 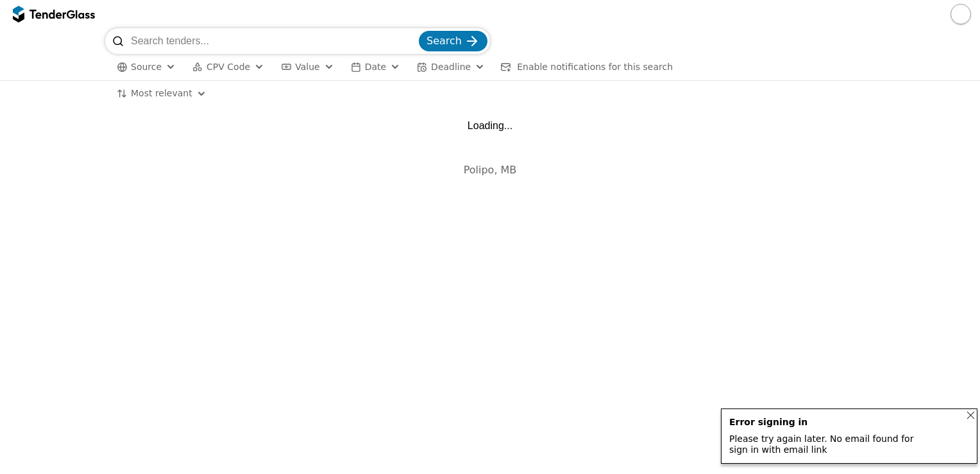 I want to click on div: Please try again later. No email found for sign in with email link, so click(x=825, y=445).